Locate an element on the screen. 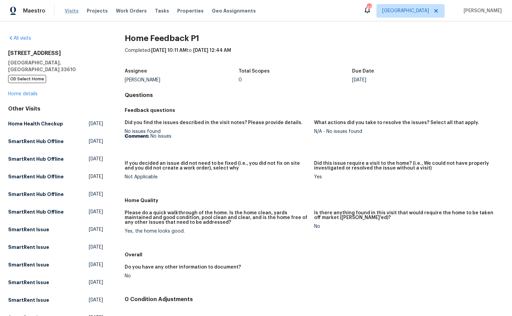 The width and height of the screenshot is (512, 316). div: Not Applicable is located at coordinates (217, 177).